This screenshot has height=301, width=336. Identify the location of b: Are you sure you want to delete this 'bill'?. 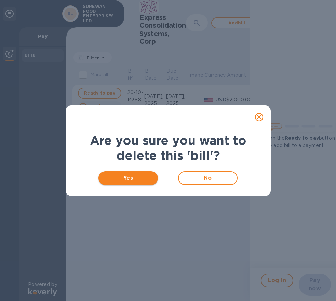
(168, 148).